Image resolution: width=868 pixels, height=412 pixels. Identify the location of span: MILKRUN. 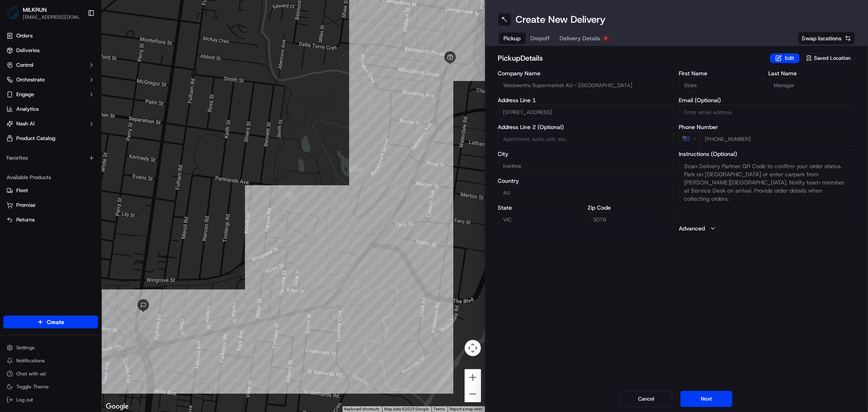
(34, 10).